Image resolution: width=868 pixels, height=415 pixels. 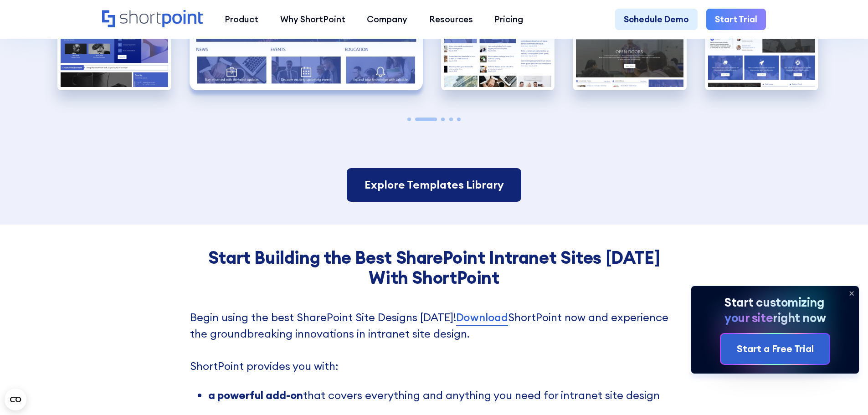 What do you see at coordinates (451, 19) in the screenshot?
I see `div: Resources` at bounding box center [451, 19].